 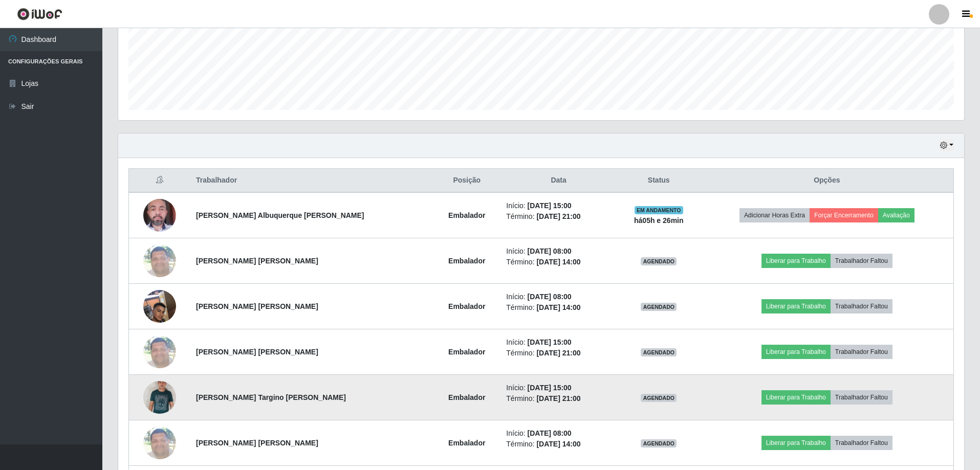 What do you see at coordinates (844, 215) in the screenshot?
I see `button: Forçar Encerramento` at bounding box center [844, 215].